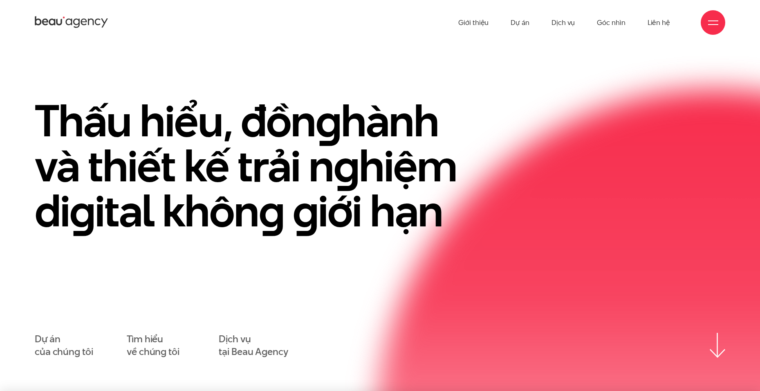 This screenshot has width=760, height=391. Describe the element at coordinates (153, 345) in the screenshot. I see `a: Tìm hiểuvề chúng tôi` at that location.